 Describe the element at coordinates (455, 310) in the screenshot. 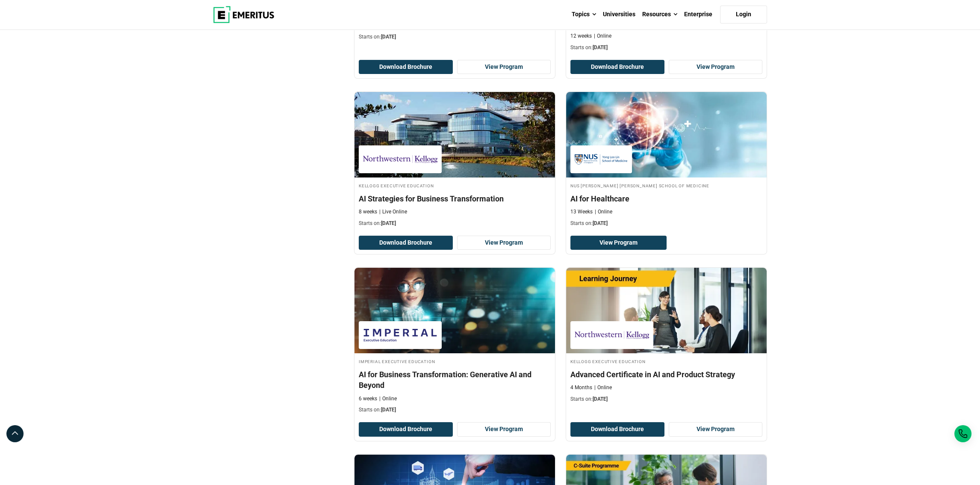

I see `img: AI for Business Transformation: Generative AI and Beyond | Online AI and Machine Learning Course` at that location.